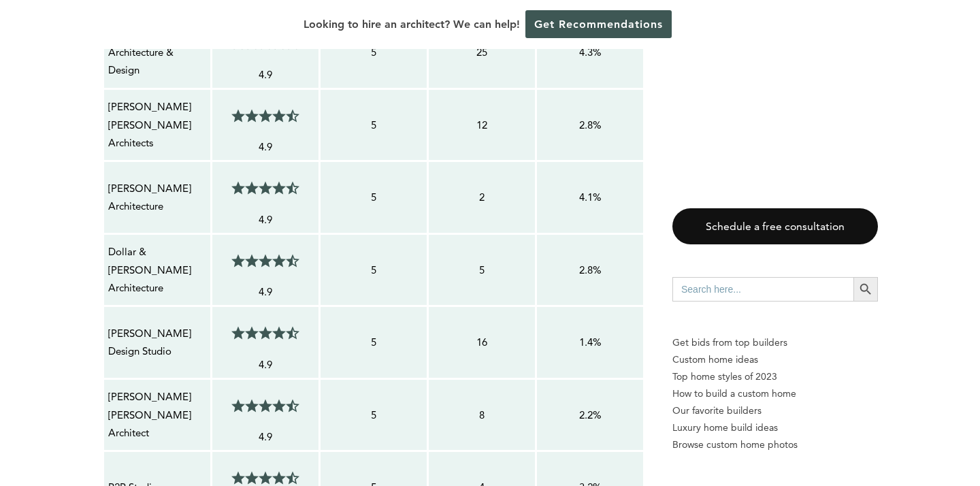 The height and width of the screenshot is (486, 980). What do you see at coordinates (590, 415) in the screenshot?
I see `p: 2.2%` at bounding box center [590, 415].